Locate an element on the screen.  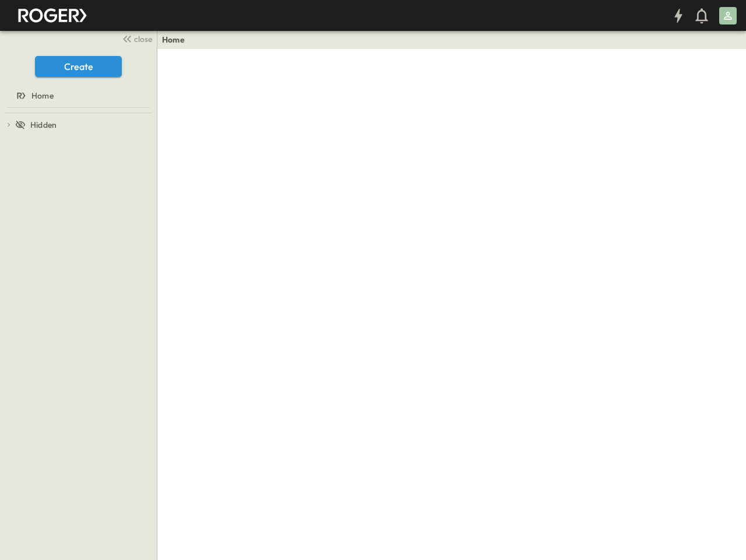
span: close is located at coordinates (143, 39).